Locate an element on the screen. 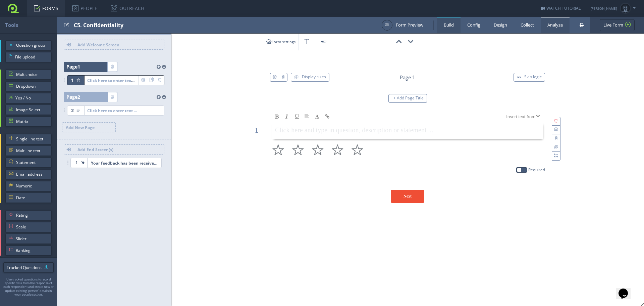 This screenshot has height=306, width=644. a: Bold ( Ctrl + b ) is located at coordinates (277, 117).